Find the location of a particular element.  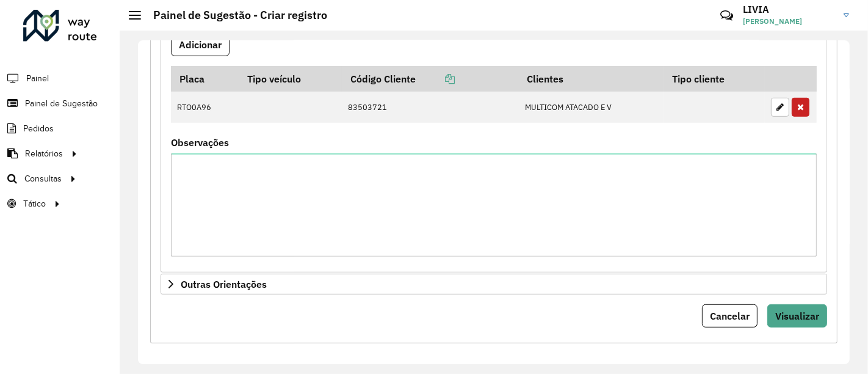

span: Outras Orientações is located at coordinates (224, 284).